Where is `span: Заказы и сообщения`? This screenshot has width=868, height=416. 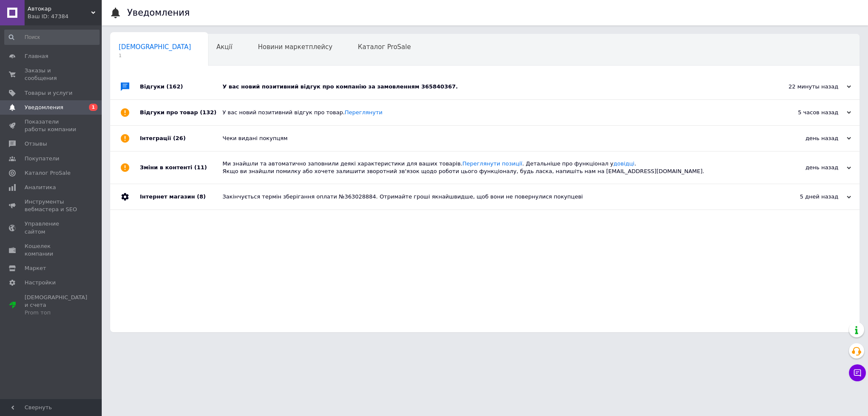
span: Заказы и сообщения is located at coordinates (51, 75).